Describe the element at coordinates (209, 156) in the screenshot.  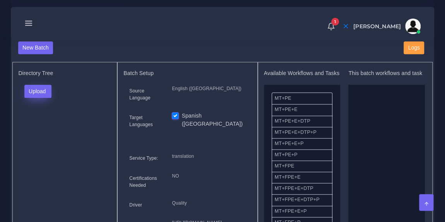
I see `p: translation` at that location.